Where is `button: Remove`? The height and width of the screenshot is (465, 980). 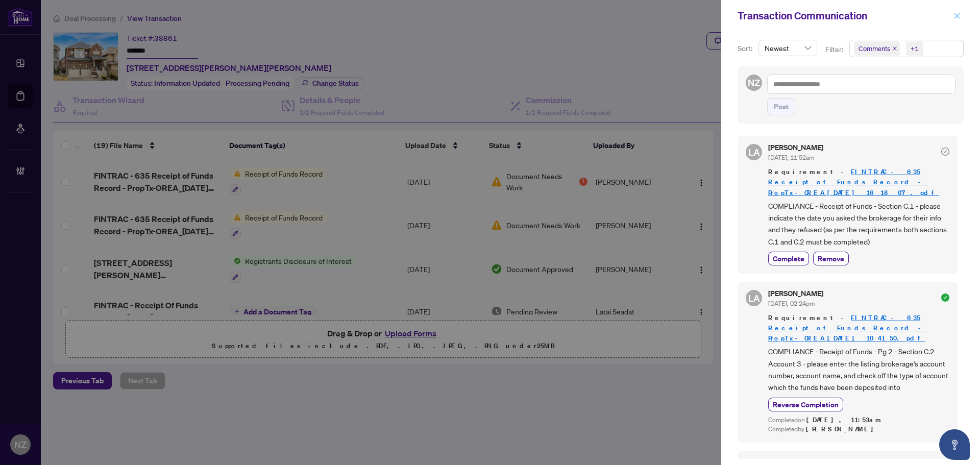
button: Remove is located at coordinates (831, 258).